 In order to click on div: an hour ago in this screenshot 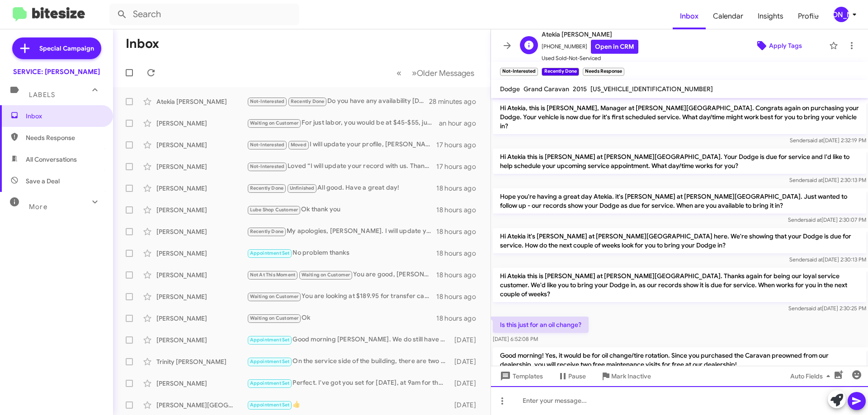, I will do `click(461, 123)`.